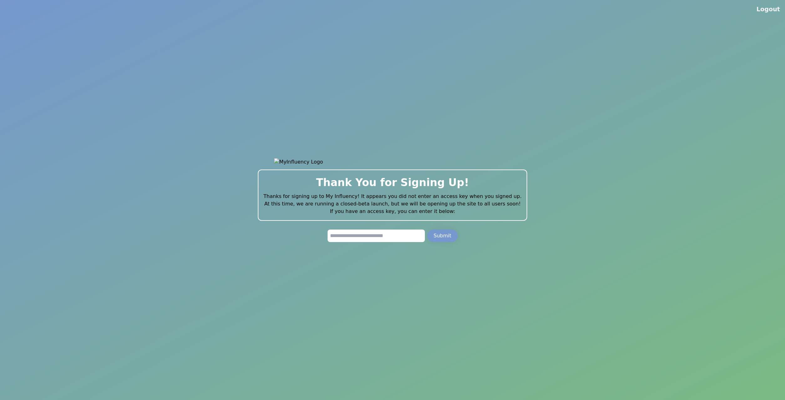  I want to click on p: If you have an access key, you can enter it below:, so click(393, 212).